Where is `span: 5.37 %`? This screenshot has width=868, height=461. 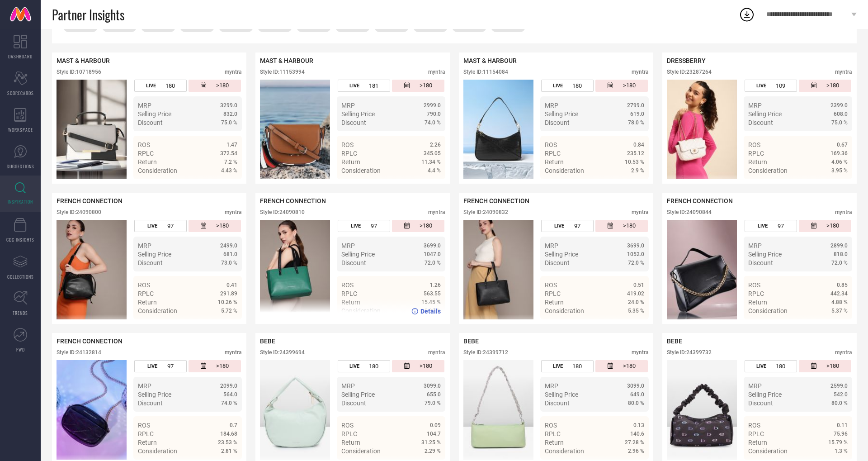
span: 5.37 % is located at coordinates (839, 310).